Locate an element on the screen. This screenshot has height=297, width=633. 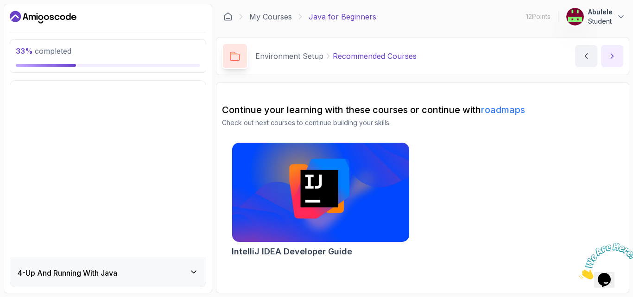
h3: 4 - Up And Running With Java is located at coordinates (67, 273).